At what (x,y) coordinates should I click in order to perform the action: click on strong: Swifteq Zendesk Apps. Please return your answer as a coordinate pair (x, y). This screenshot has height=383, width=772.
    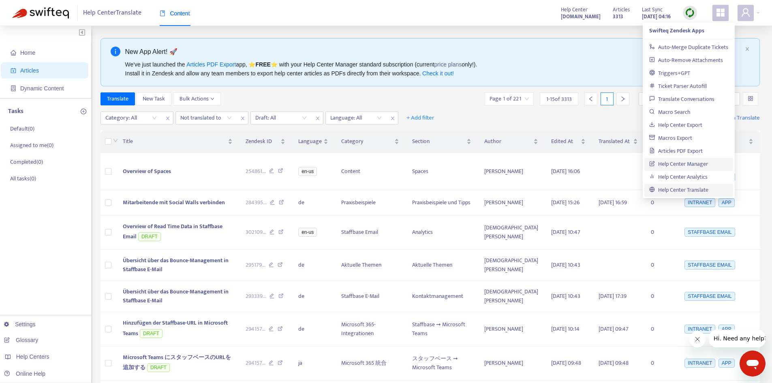
    Looking at the image, I should click on (677, 30).